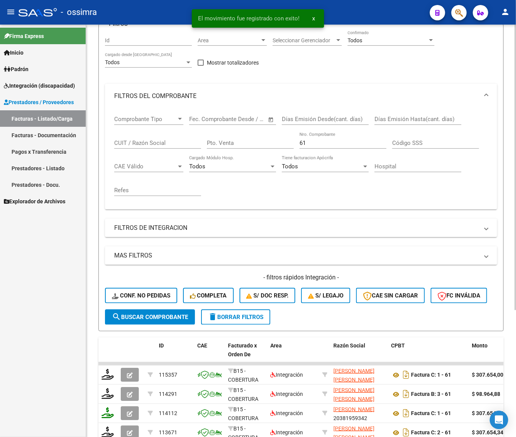 The image size is (516, 437). Describe the element at coordinates (208, 296) in the screenshot. I see `span: Completa` at that location.